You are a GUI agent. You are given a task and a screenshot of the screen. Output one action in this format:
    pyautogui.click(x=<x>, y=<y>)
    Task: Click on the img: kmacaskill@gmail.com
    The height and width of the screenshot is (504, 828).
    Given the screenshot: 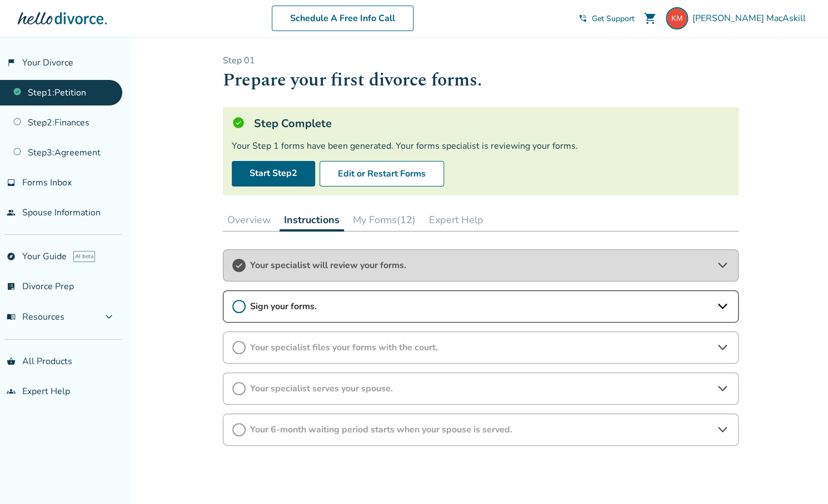 What is the action you would take?
    pyautogui.click(x=677, y=19)
    